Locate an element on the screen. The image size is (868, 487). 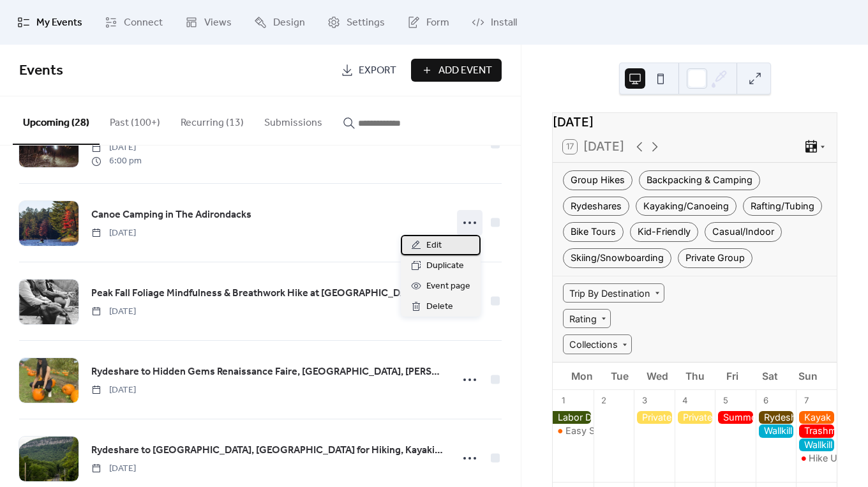
div: Kid-Friendly is located at coordinates (664, 231).